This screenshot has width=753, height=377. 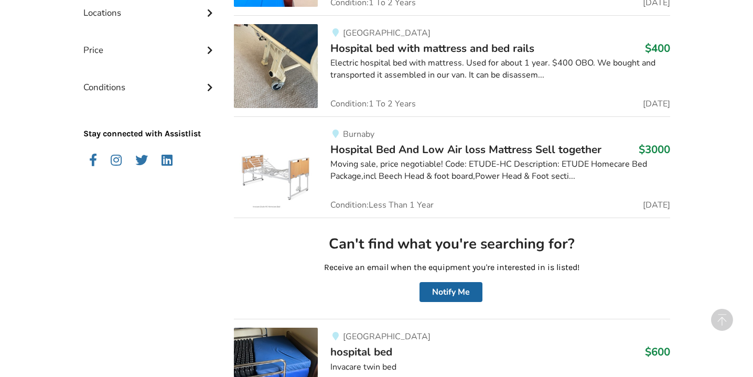 I want to click on div: Electric hospital bed with mattress. Used for about 1 year. $400 OBO. We bought and transported i..., so click(x=499, y=69).